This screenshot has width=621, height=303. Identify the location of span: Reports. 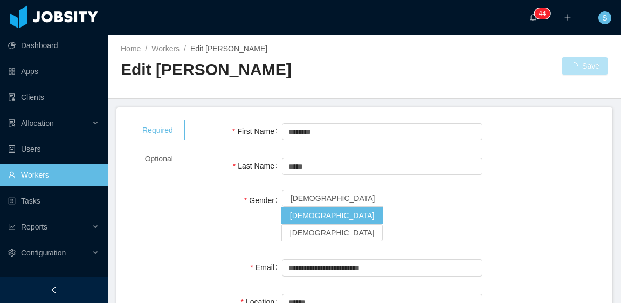
(34, 227).